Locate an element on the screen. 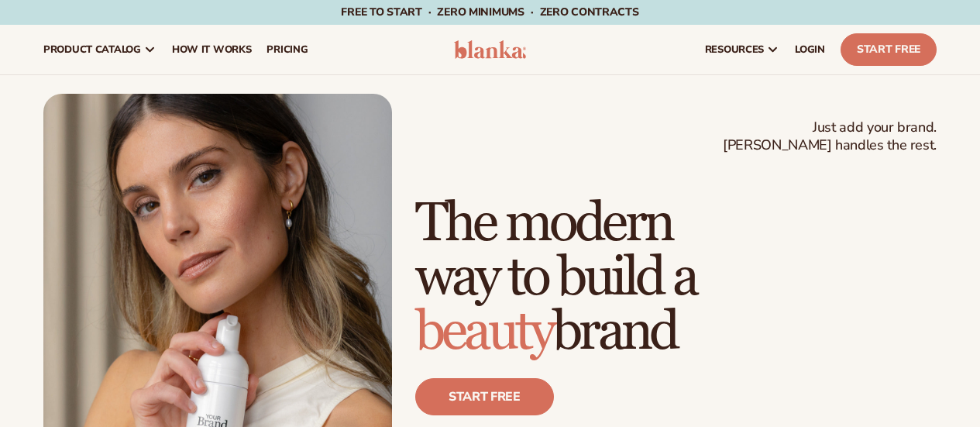 This screenshot has width=980, height=427. span: LOGIN is located at coordinates (809, 49).